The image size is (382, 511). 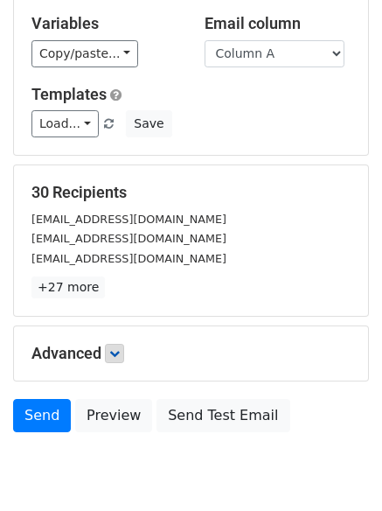 What do you see at coordinates (223, 415) in the screenshot?
I see `a: Send Test Email` at bounding box center [223, 415].